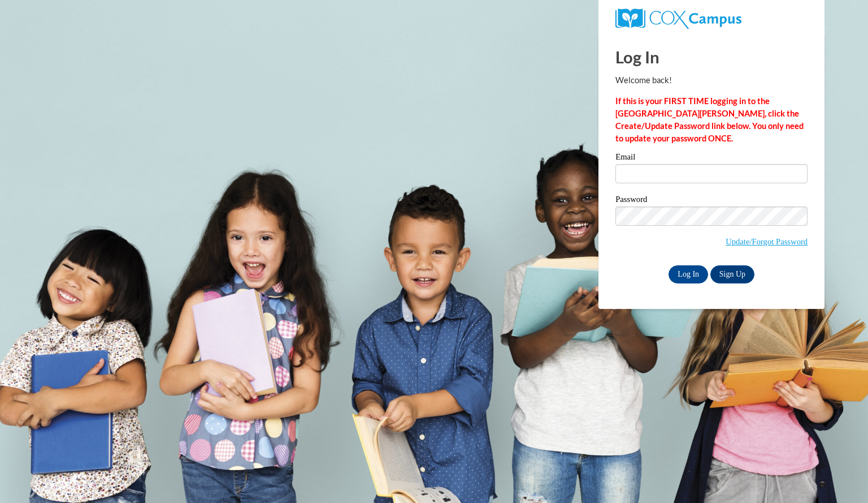  Describe the element at coordinates (766, 242) in the screenshot. I see `a: Update/Forgot Password` at that location.